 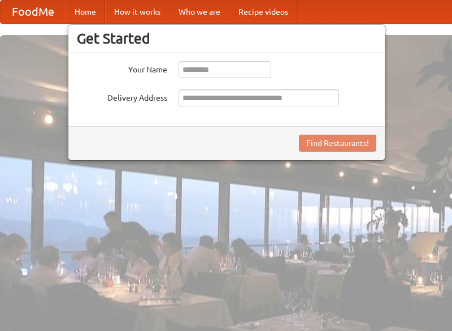 I want to click on a: Recipe videos, so click(x=263, y=12).